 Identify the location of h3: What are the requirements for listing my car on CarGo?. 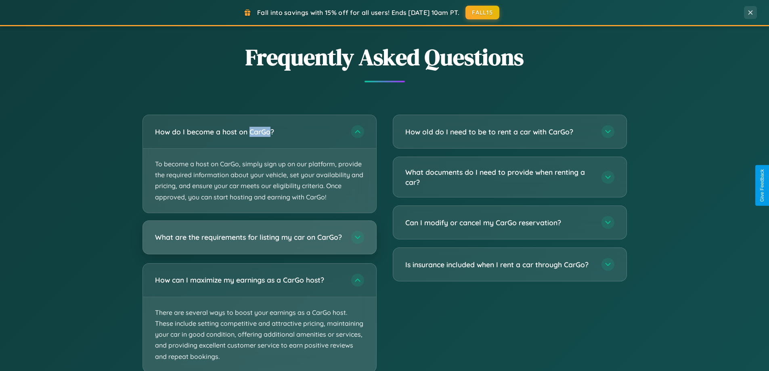
(249, 237).